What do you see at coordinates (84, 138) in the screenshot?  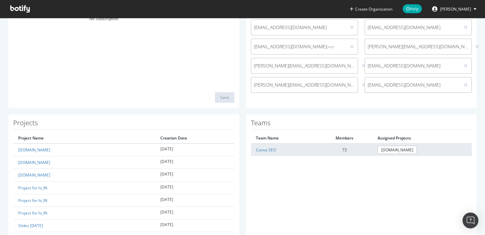 I see `th: Project Name` at bounding box center [84, 138].